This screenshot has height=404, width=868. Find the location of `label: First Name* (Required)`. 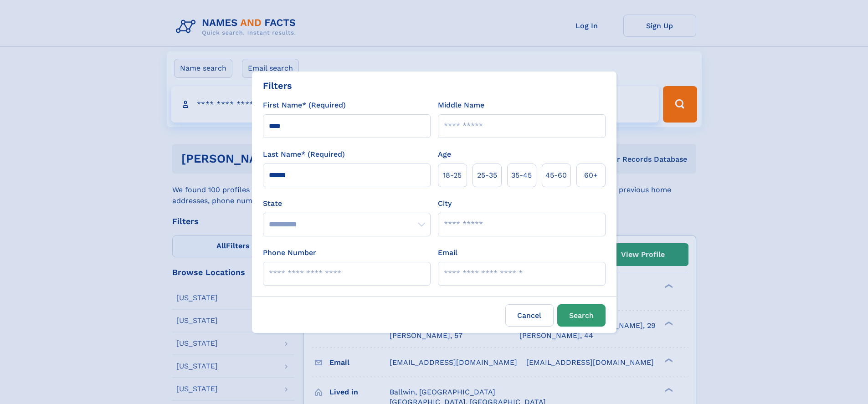

label: First Name* (Required) is located at coordinates (305, 105).